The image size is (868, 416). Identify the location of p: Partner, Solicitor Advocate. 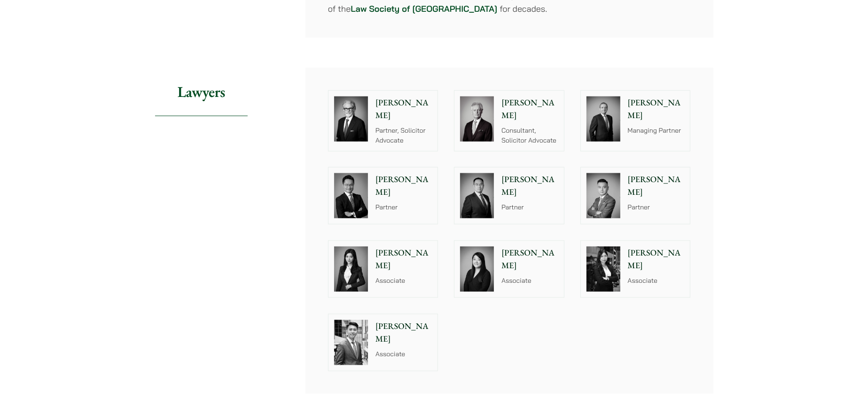
(404, 136).